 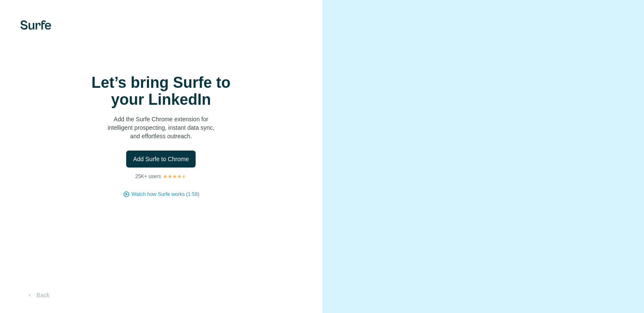 What do you see at coordinates (161, 159) in the screenshot?
I see `button: Add Surfe to Chrome` at bounding box center [161, 159].